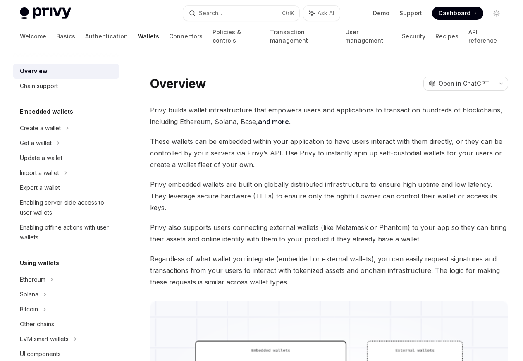  What do you see at coordinates (447, 36) in the screenshot?
I see `a: Recipes` at bounding box center [447, 36].